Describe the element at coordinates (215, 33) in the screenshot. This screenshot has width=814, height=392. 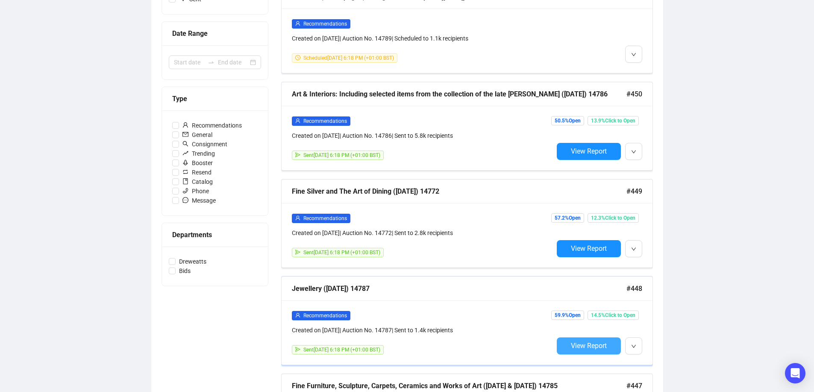
I see `div: Date Range` at that location.